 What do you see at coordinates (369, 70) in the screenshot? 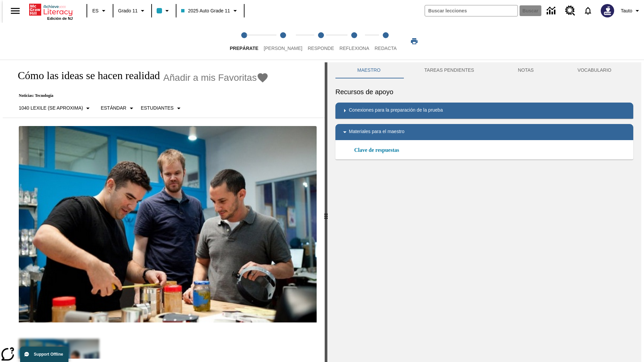
I see `button: Maestro` at bounding box center [369, 70].